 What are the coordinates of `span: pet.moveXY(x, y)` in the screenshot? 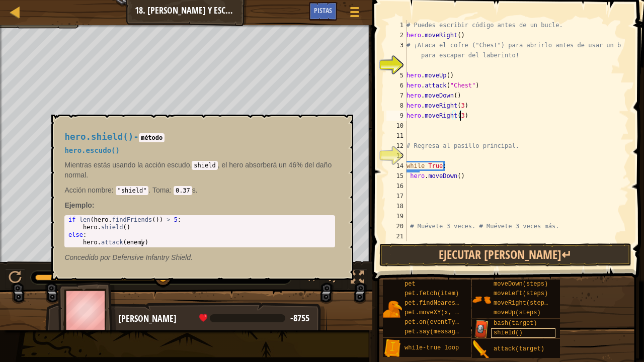 It's located at (433, 313).